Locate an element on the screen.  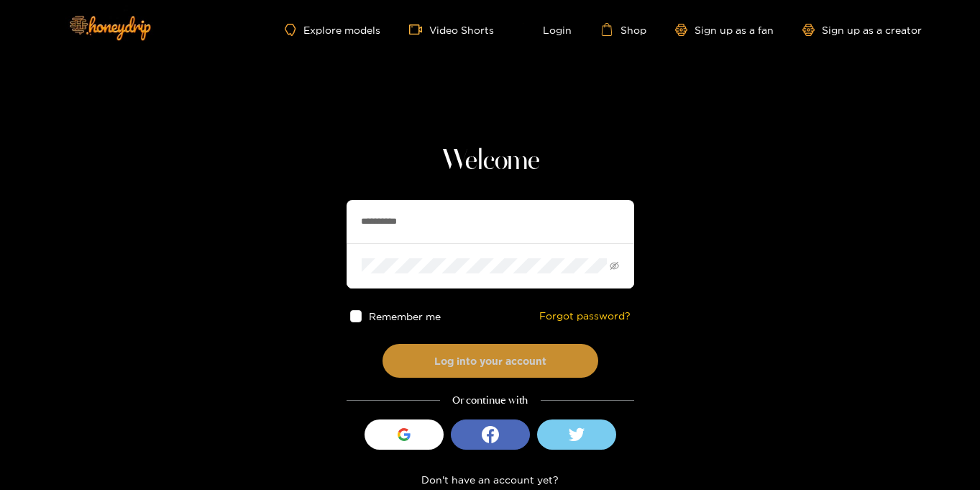
a: Video Shorts is located at coordinates (452, 29).